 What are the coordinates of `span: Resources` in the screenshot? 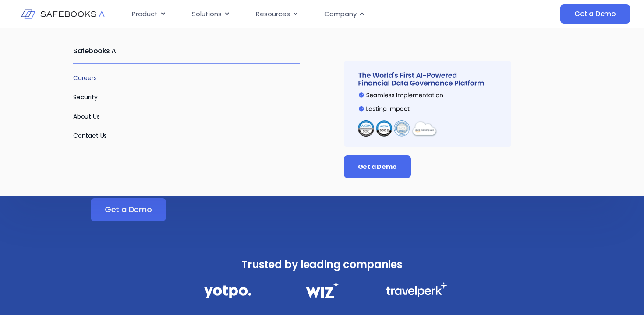 It's located at (273, 14).